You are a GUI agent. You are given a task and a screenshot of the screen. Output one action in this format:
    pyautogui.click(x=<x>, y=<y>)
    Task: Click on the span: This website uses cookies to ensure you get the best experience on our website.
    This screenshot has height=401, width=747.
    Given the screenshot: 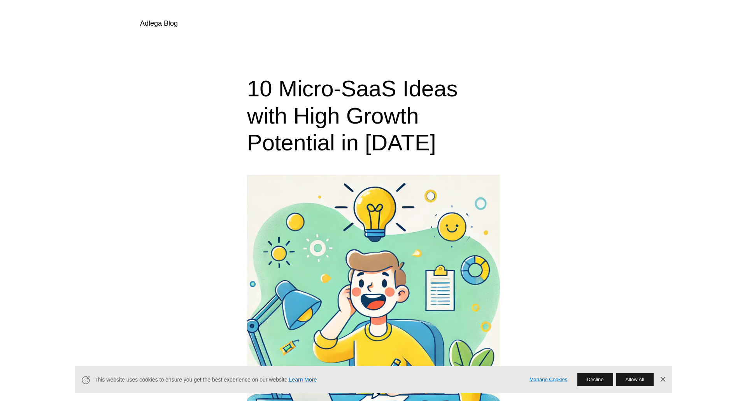 What is the action you would take?
    pyautogui.click(x=306, y=380)
    